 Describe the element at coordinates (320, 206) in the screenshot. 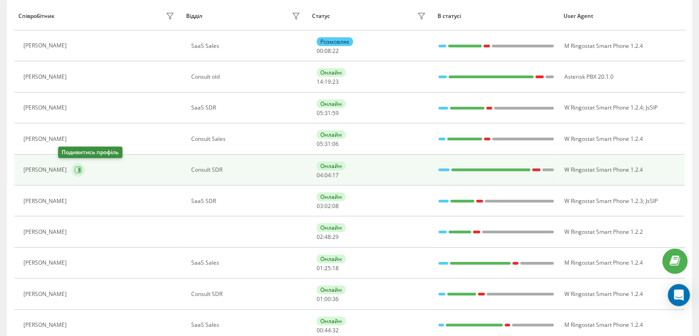

I see `span: 03` at that location.